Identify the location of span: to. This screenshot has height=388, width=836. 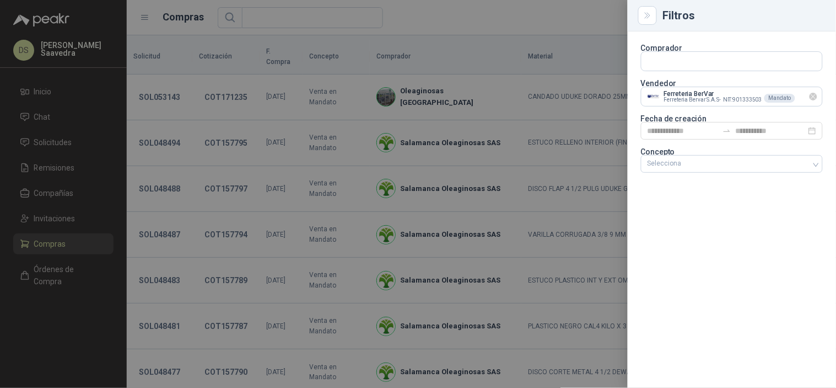
(727, 131).